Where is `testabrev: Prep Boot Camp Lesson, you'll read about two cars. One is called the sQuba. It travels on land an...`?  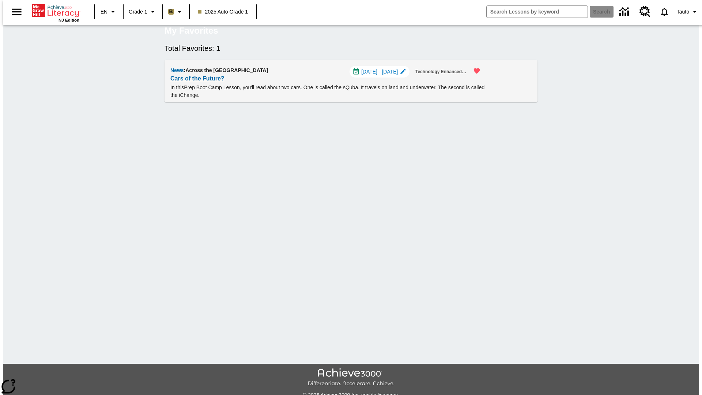
testabrev: Prep Boot Camp Lesson, you'll read about two cars. One is called the sQuba. It travels on land an... is located at coordinates (327, 91).